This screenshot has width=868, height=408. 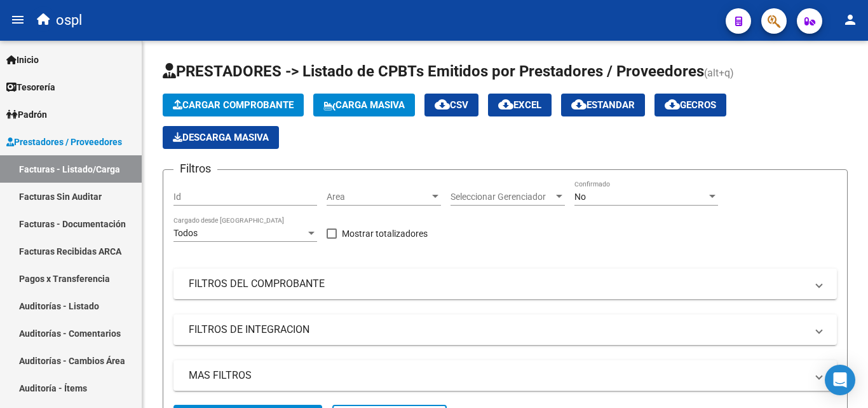 What do you see at coordinates (603, 105) in the screenshot?
I see `button: Estandar` at bounding box center [603, 105].